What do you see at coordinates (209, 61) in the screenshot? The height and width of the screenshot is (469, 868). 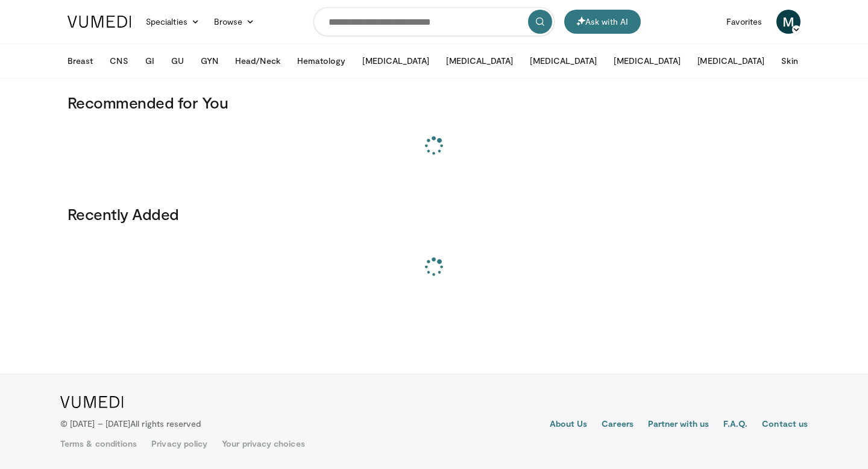 I see `button: GYN` at bounding box center [209, 61].